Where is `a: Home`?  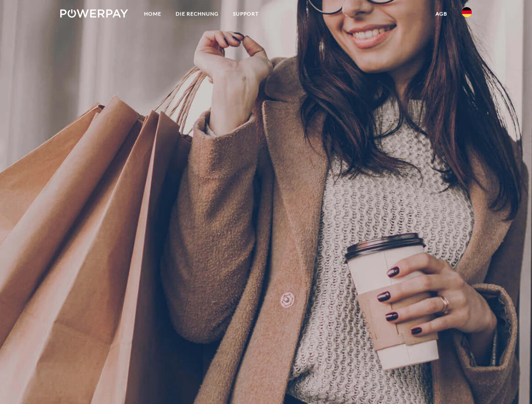
a: Home is located at coordinates (153, 14).